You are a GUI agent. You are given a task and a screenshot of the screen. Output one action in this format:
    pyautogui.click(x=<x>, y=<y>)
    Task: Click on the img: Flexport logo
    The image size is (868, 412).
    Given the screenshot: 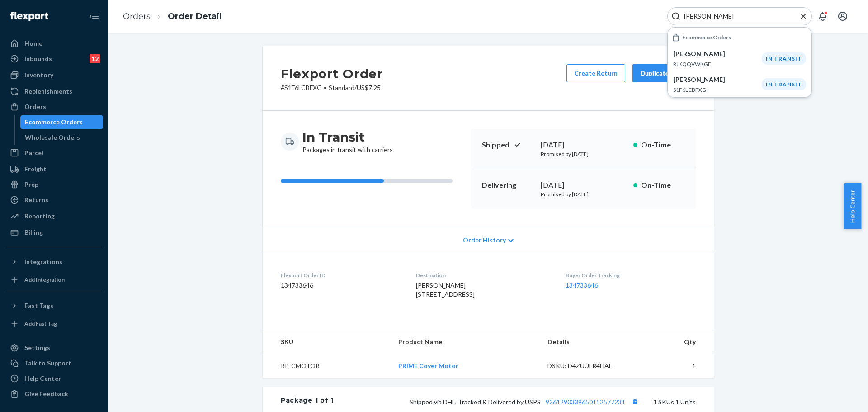 What is the action you would take?
    pyautogui.click(x=29, y=16)
    